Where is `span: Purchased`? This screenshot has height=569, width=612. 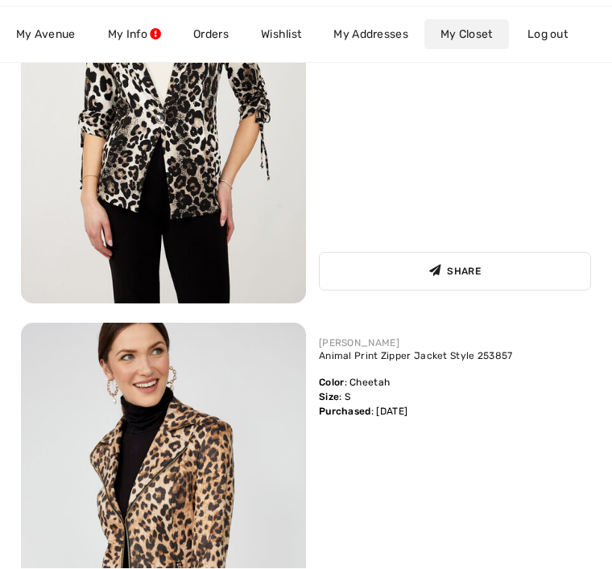
span: Purchased is located at coordinates (345, 412).